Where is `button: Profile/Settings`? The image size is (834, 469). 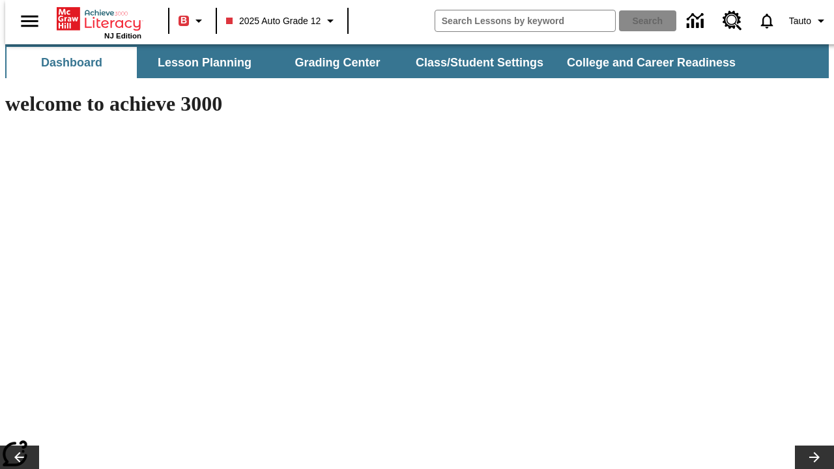
button: Profile/Settings is located at coordinates (809, 21).